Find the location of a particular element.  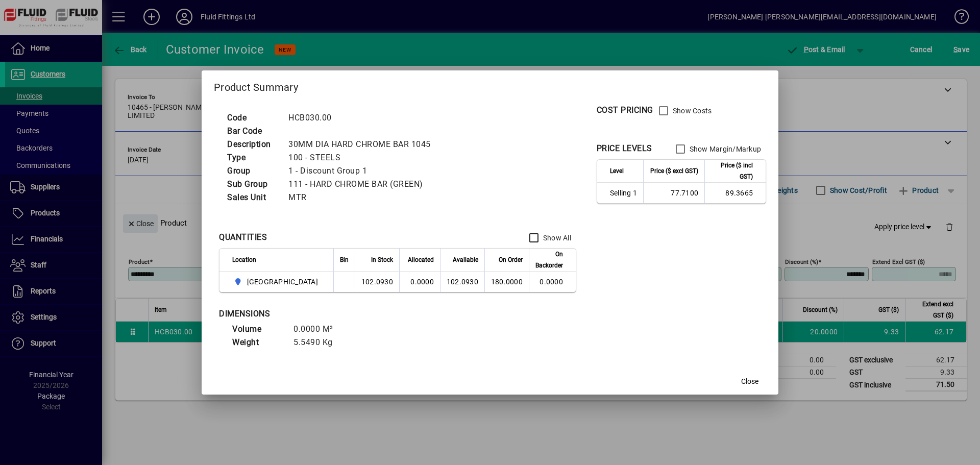

td: 89.3665 is located at coordinates (735, 193).